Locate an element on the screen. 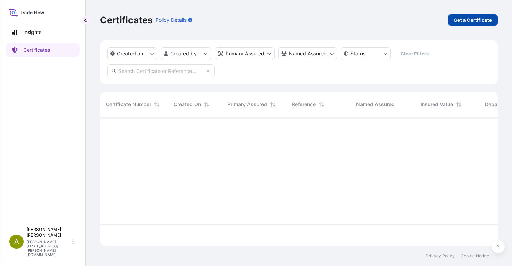 The height and width of the screenshot is (266, 512). p: Insights is located at coordinates (32, 32).